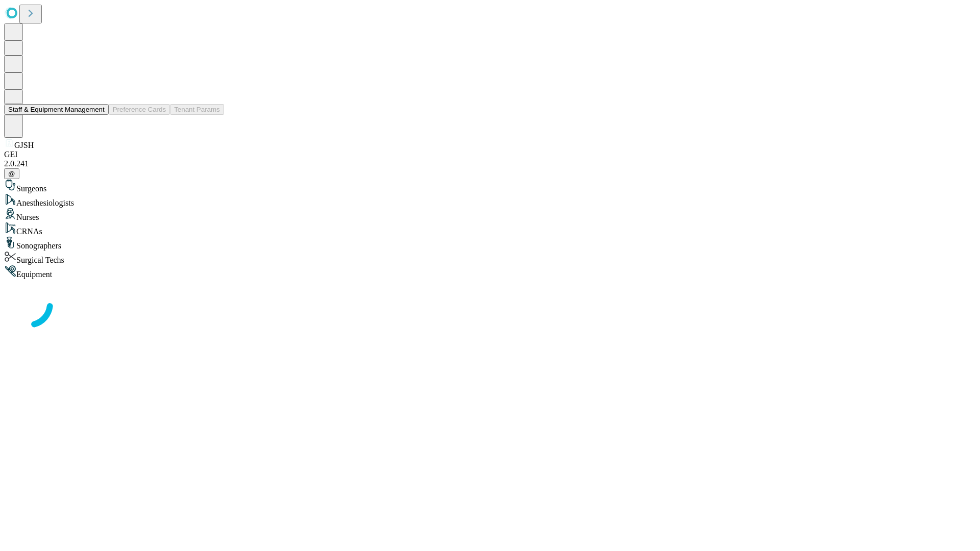 Image resolution: width=980 pixels, height=551 pixels. I want to click on div: Nurses, so click(490, 215).